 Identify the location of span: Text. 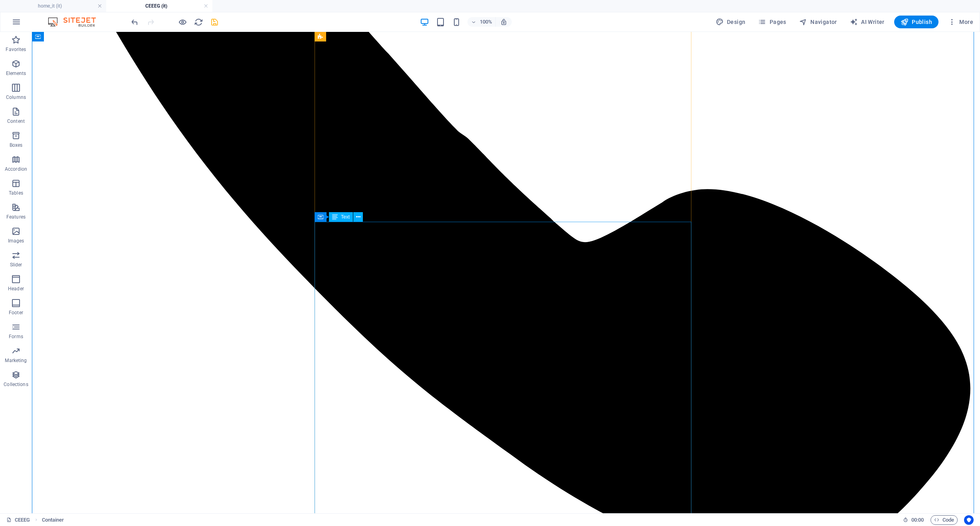
(345, 217).